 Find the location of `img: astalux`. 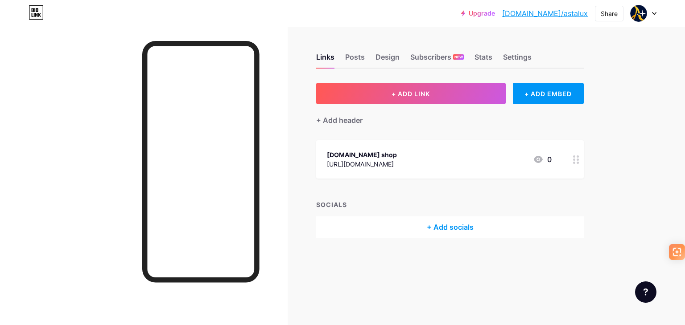

img: astalux is located at coordinates (638, 13).